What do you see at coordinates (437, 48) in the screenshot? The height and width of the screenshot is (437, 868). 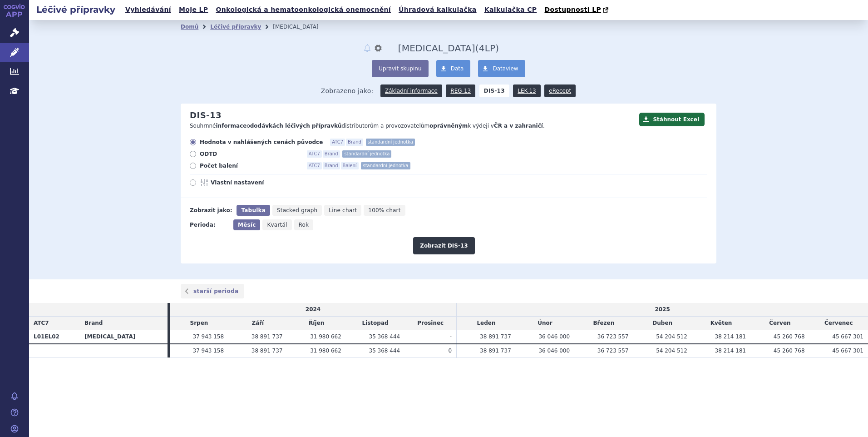 I see `span: Calquence` at bounding box center [437, 48].